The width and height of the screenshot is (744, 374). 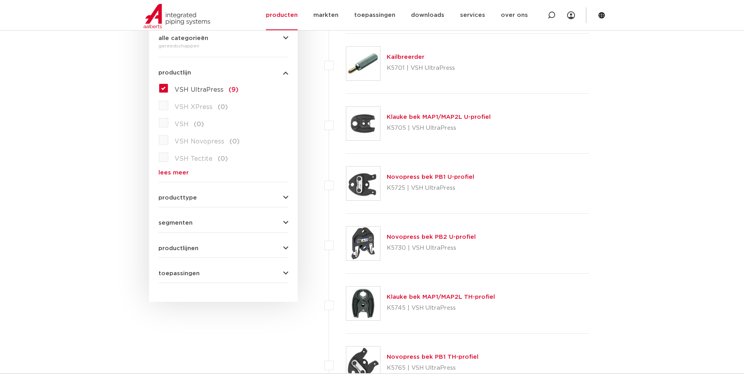 I want to click on span: productlijnen, so click(x=178, y=248).